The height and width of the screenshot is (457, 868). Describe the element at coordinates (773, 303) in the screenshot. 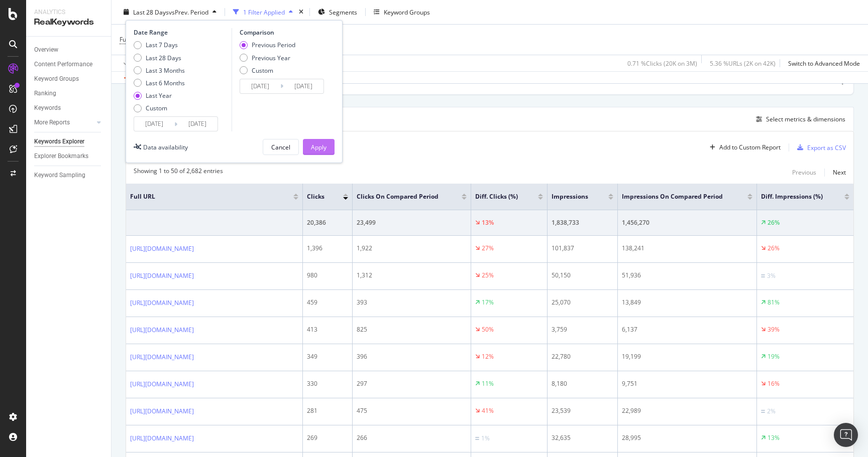

I see `div: 81%` at that location.